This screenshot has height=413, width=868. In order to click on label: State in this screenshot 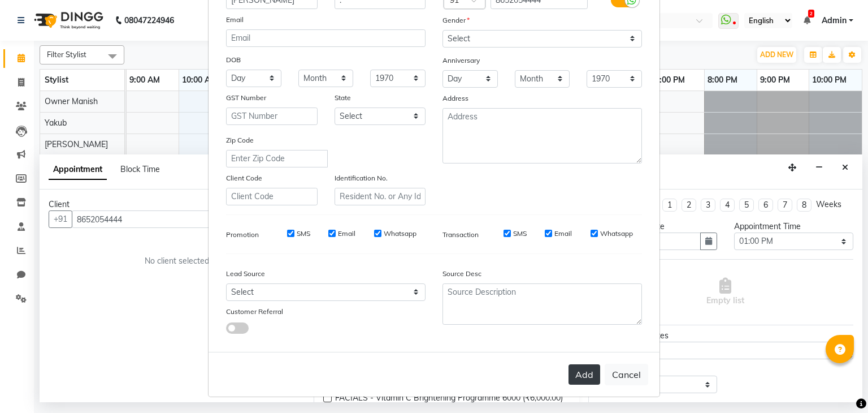, I will do `click(342, 98)`.